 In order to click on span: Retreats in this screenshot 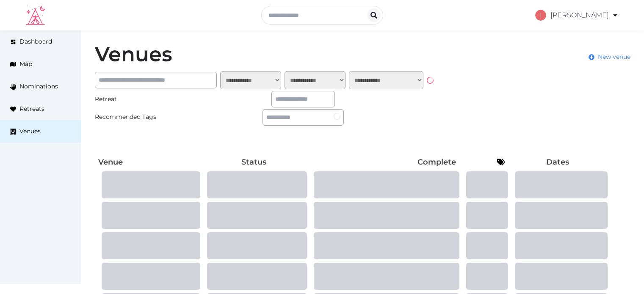, I will do `click(32, 109)`.